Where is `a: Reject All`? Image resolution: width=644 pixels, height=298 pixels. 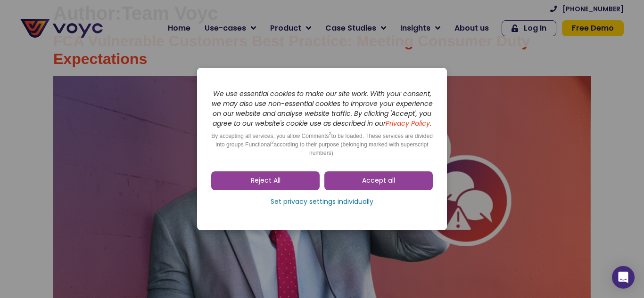
a: Reject All is located at coordinates (265, 181).